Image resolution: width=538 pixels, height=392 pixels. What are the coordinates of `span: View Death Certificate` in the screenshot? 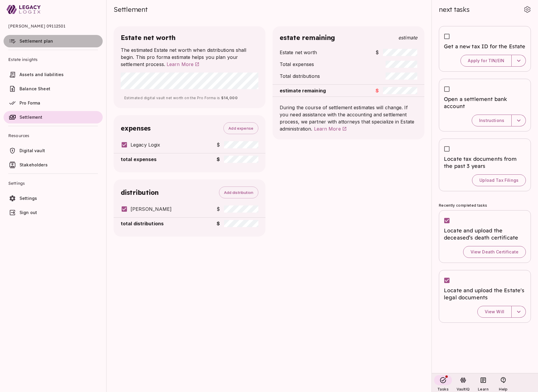 It's located at (494, 252).